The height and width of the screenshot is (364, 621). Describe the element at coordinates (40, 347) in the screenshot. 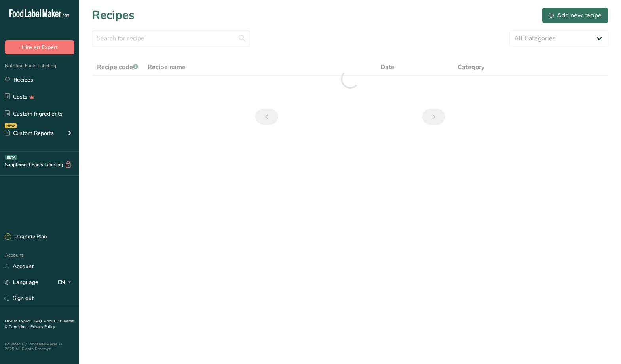

I see `div: Powered By FoodLabelMaker © 2025 All Rights Reserved` at that location.